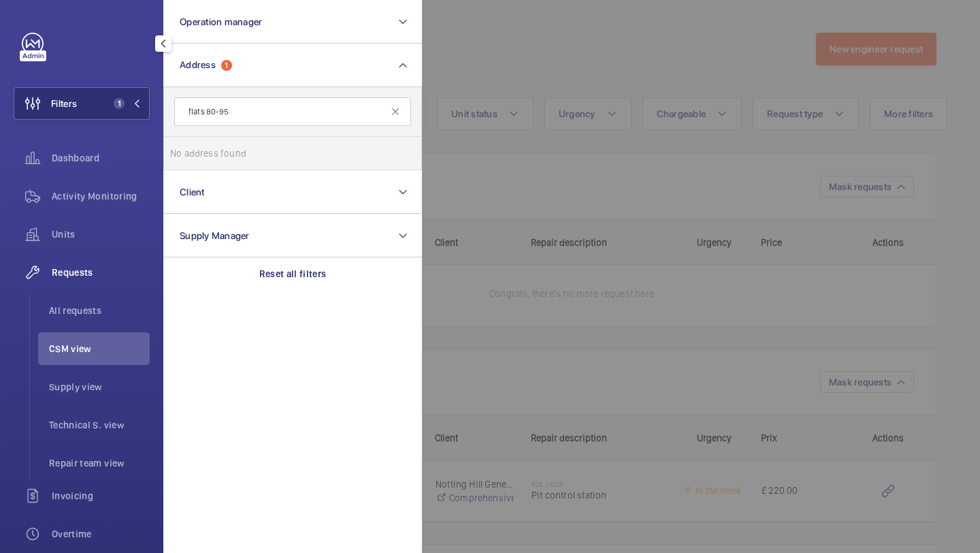 The height and width of the screenshot is (553, 980). What do you see at coordinates (101, 495) in the screenshot?
I see `span: Invoicing` at bounding box center [101, 495].